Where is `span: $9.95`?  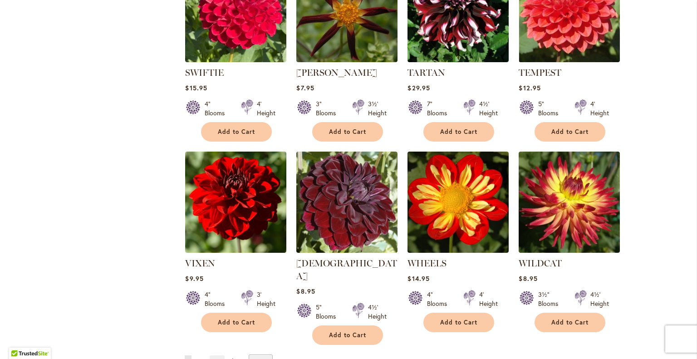
span: $9.95 is located at coordinates (194, 278).